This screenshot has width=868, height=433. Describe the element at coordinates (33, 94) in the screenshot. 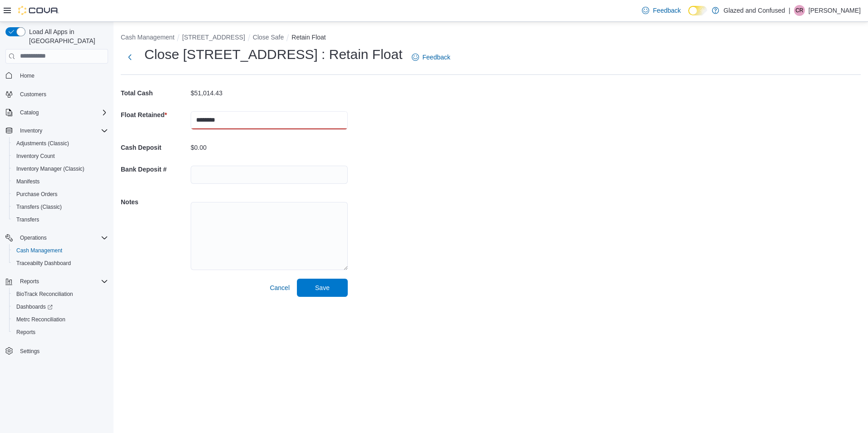

I see `span: Customers` at that location.